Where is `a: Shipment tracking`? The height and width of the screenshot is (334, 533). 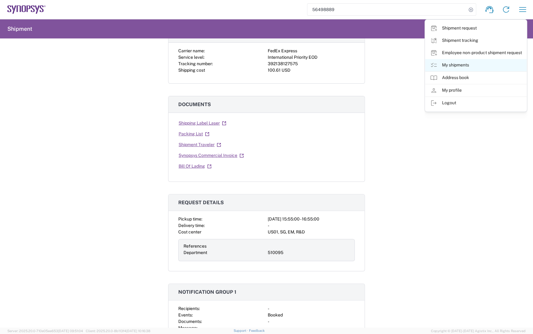
a: Shipment tracking is located at coordinates (476, 41).